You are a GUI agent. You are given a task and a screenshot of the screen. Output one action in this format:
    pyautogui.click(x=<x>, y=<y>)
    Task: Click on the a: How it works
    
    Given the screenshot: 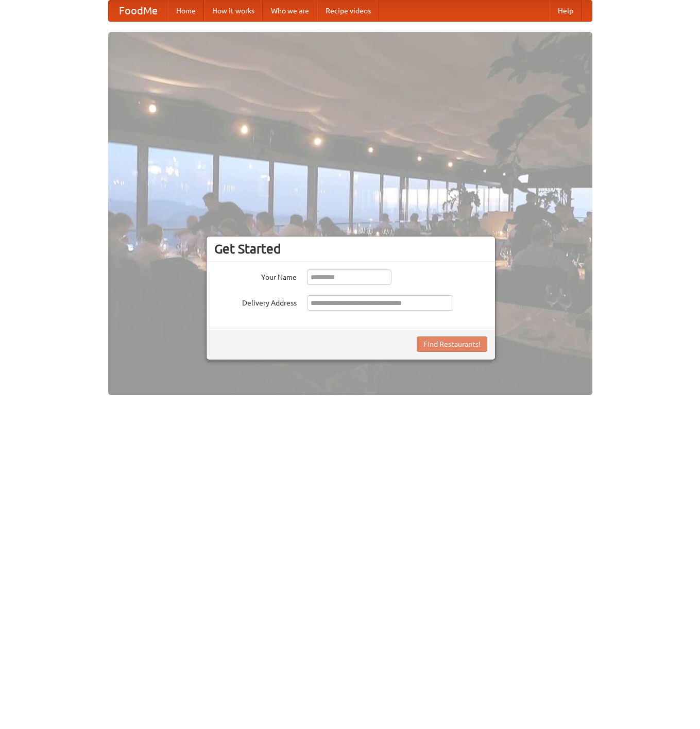 What is the action you would take?
    pyautogui.click(x=234, y=11)
    